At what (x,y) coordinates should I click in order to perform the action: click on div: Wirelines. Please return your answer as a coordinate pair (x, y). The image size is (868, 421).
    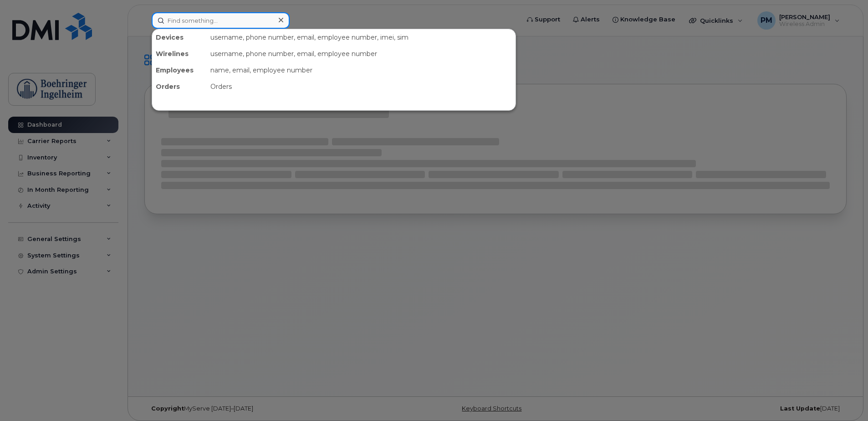
    Looking at the image, I should click on (179, 54).